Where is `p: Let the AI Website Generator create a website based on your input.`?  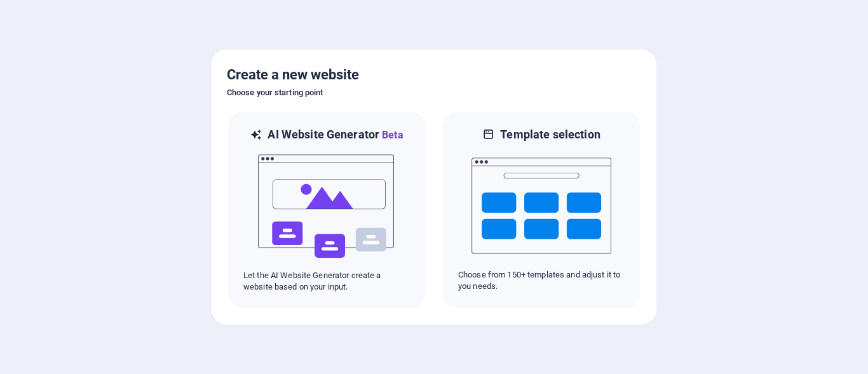 p: Let the AI Website Generator create a website based on your input. is located at coordinates (327, 281).